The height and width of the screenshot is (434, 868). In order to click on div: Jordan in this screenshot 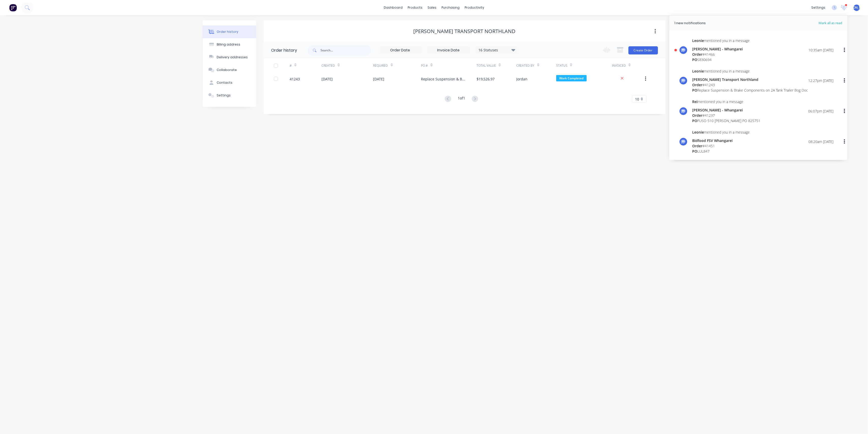, I will do `click(522, 79)`.